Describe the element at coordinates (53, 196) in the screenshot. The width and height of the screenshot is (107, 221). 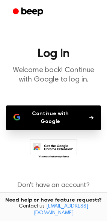
I see `a: Create an Account` at that location.